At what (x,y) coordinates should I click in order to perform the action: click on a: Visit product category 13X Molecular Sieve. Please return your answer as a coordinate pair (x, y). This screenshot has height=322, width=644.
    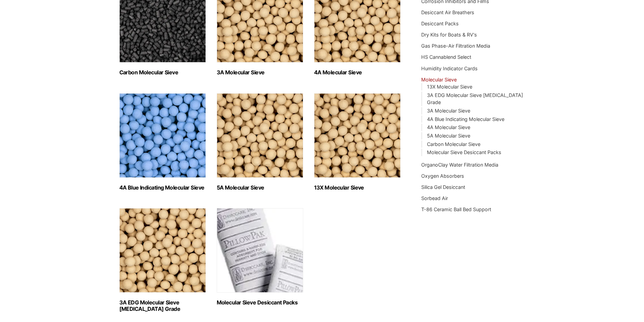
    Looking at the image, I should click on (358, 142).